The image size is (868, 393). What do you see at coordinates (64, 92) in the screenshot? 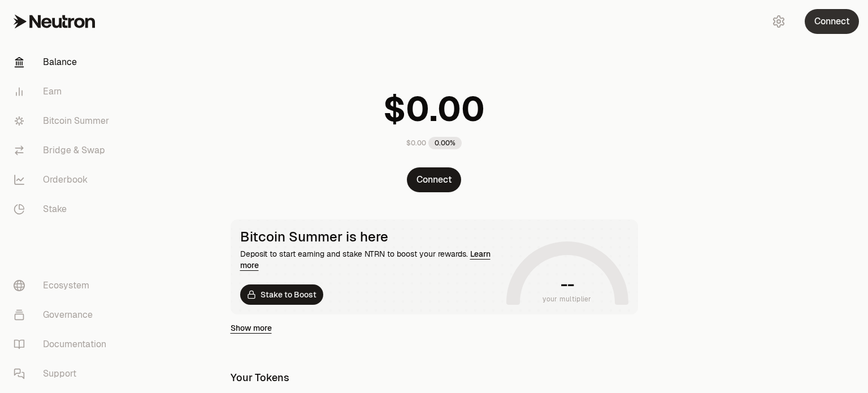
I see `a: Earn` at bounding box center [64, 92].